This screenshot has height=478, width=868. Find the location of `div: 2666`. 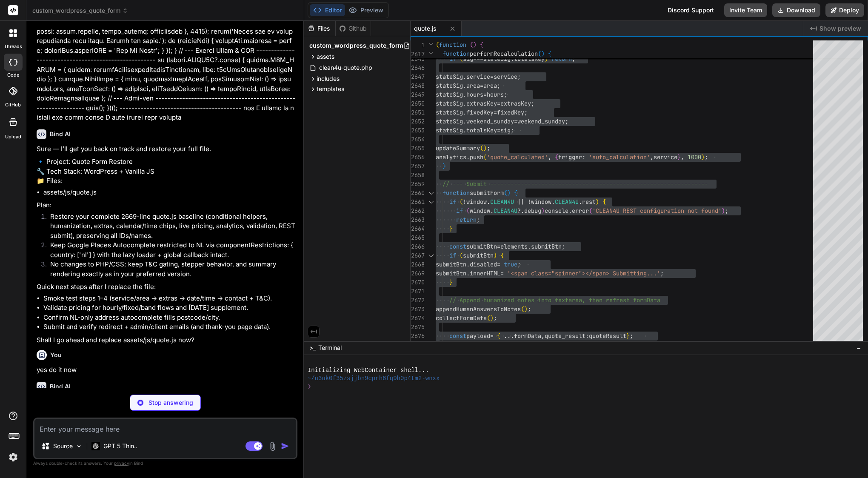

div: 2666 is located at coordinates (417, 246).